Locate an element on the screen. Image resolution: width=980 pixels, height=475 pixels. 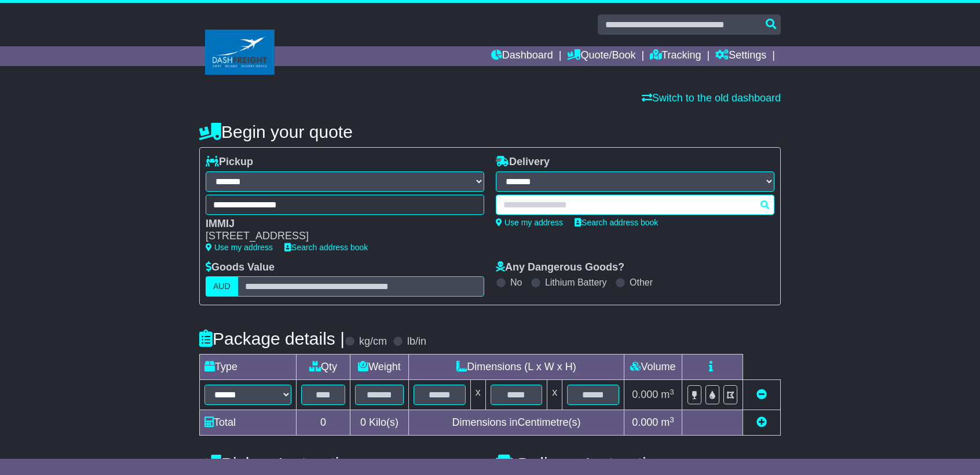
label: Pickup is located at coordinates (229, 162).